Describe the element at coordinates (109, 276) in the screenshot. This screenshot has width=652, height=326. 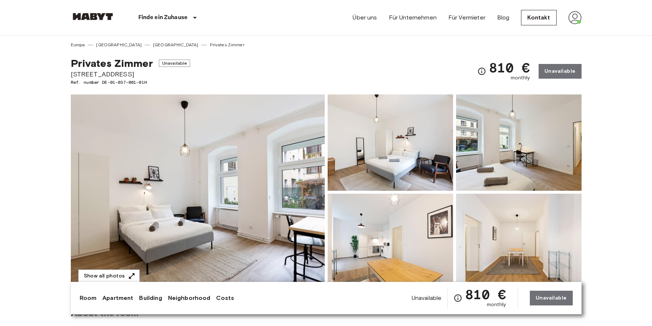
I see `button: Show all photos` at that location.